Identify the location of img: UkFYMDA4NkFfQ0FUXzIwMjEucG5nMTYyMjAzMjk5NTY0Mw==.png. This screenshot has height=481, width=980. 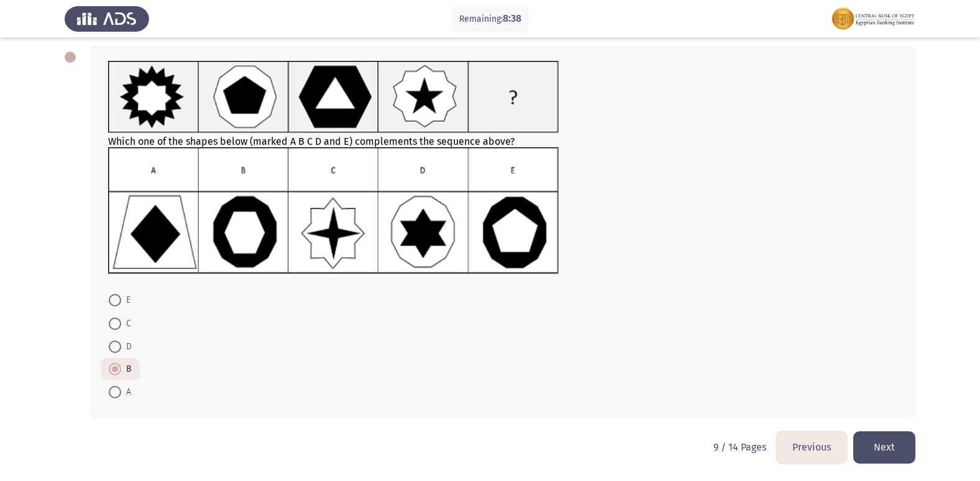
(333, 97).